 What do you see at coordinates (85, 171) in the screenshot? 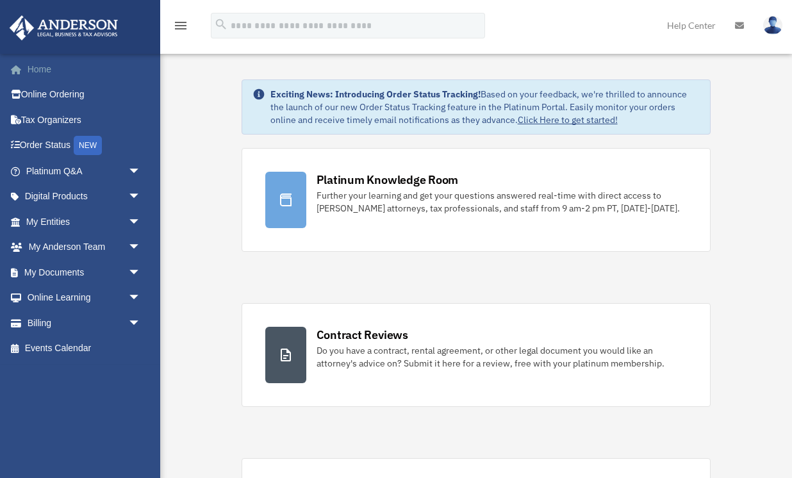
I see `a: Platinum Q&Aarrow_drop_down` at bounding box center [85, 171].